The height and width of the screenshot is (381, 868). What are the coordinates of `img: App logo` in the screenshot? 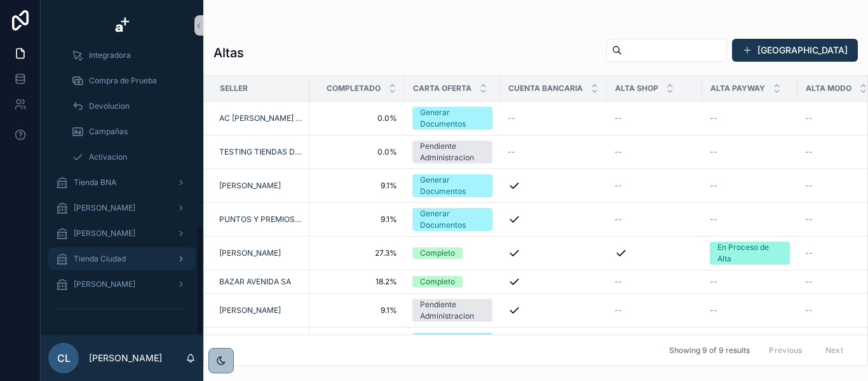 It's located at (122, 25).